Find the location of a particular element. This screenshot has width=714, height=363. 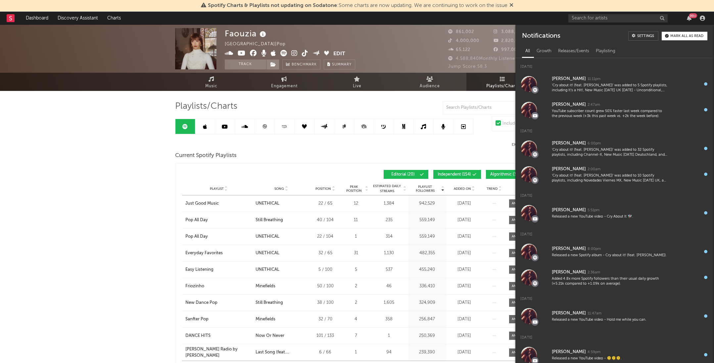

button: Summary is located at coordinates (339, 65).